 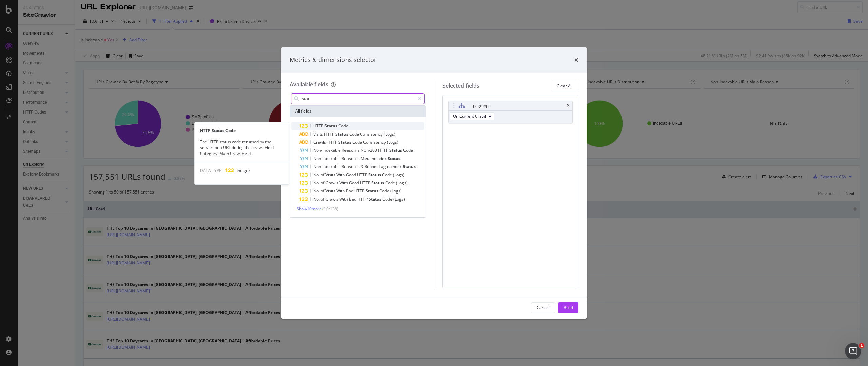 What do you see at coordinates (544, 308) in the screenshot?
I see `button: Cancel` at bounding box center [544, 308].